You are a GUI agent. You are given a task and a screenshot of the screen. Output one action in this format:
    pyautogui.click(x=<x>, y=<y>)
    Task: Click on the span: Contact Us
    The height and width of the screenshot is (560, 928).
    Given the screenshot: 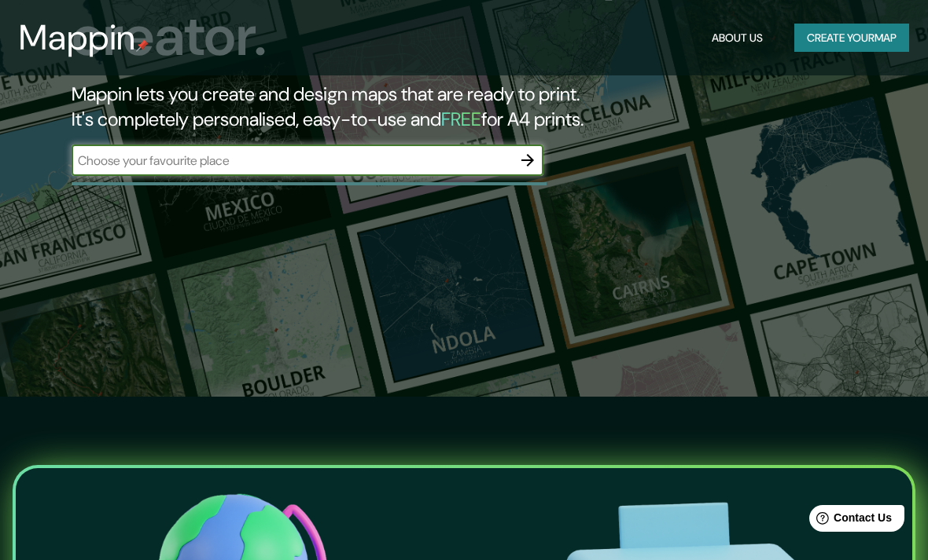 What is the action you would take?
    pyautogui.click(x=75, y=19)
    